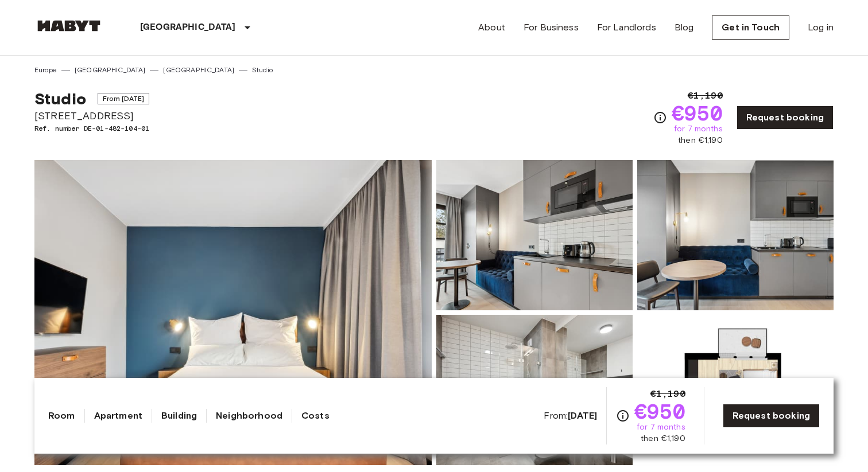 The width and height of the screenshot is (868, 472). What do you see at coordinates (750, 28) in the screenshot?
I see `a: Get in Touch` at bounding box center [750, 28].